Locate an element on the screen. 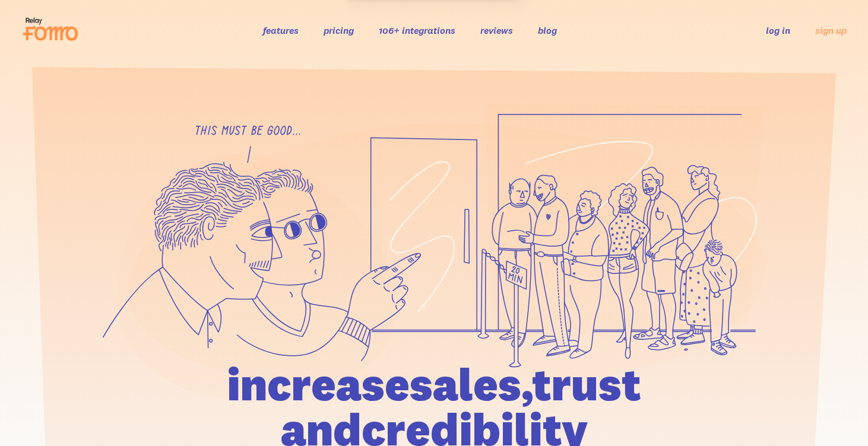 This screenshot has height=446, width=868. a: reviews is located at coordinates (496, 31).